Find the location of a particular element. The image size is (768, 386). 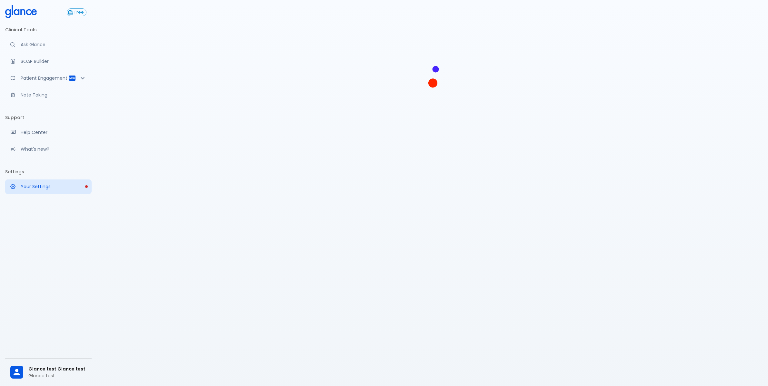

p: Glance test is located at coordinates (57, 376).